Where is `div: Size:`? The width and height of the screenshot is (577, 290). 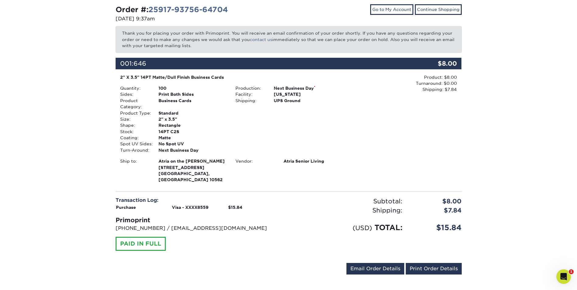
div: Size: is located at coordinates (135, 119).